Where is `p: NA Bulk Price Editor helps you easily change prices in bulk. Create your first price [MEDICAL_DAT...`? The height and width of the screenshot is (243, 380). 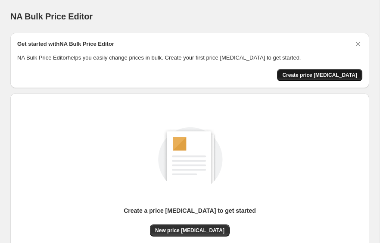 p: NA Bulk Price Editor helps you easily change prices in bulk. Create your first price [MEDICAL_DAT... is located at coordinates (190, 58).